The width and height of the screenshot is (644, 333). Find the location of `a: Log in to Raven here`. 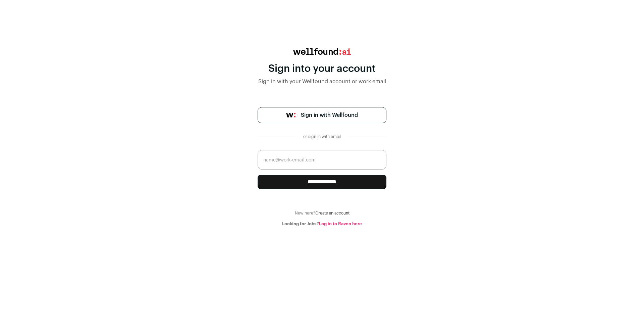

a: Log in to Raven here is located at coordinates (340, 224).